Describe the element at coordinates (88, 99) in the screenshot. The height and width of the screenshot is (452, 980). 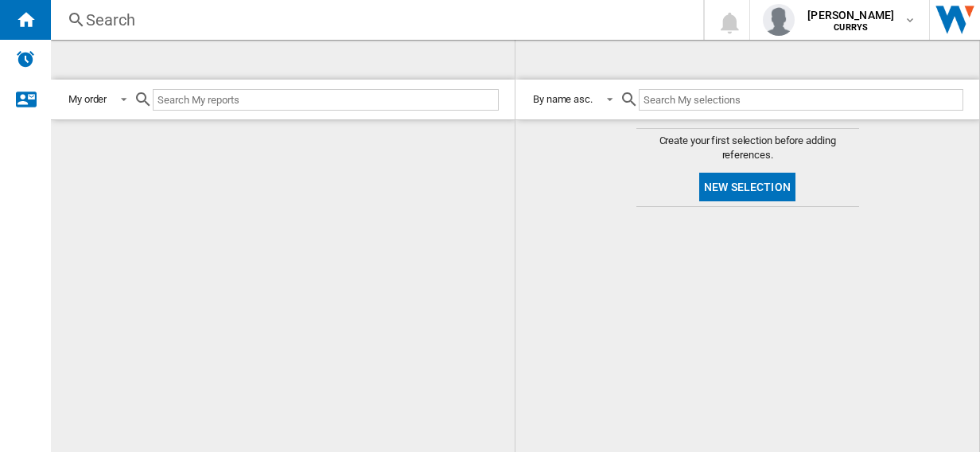
I see `div: My order` at that location.